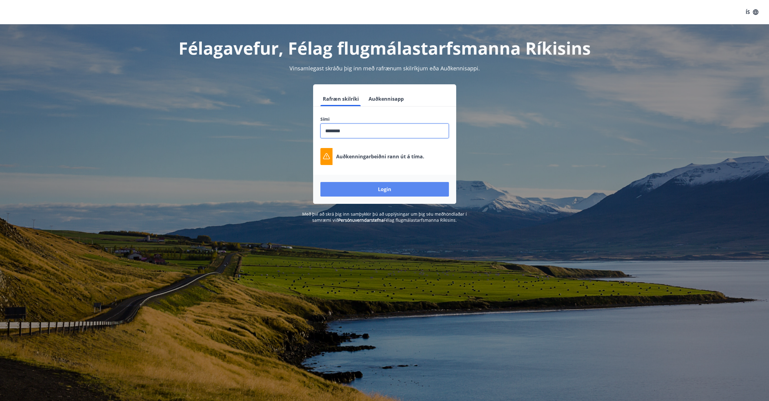  Describe the element at coordinates (380, 156) in the screenshot. I see `p: Auðkenningarbeiðni rann út á tíma.` at that location.